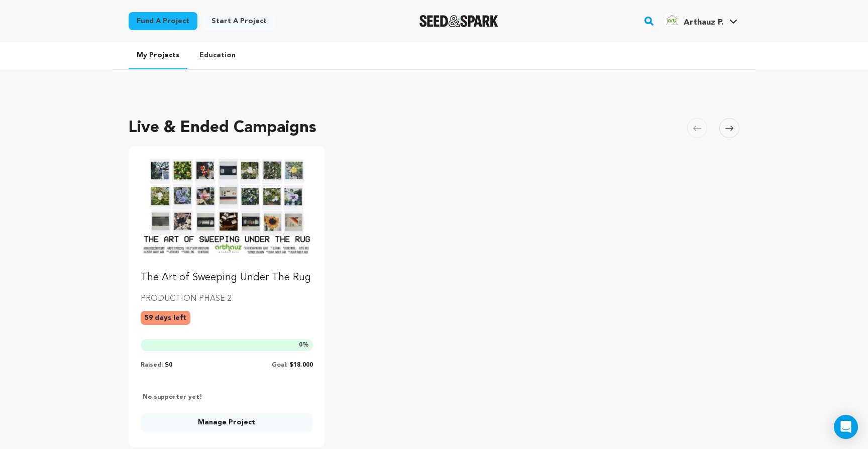 Image resolution: width=868 pixels, height=449 pixels. Describe the element at coordinates (217, 55) in the screenshot. I see `a: Education` at that location.